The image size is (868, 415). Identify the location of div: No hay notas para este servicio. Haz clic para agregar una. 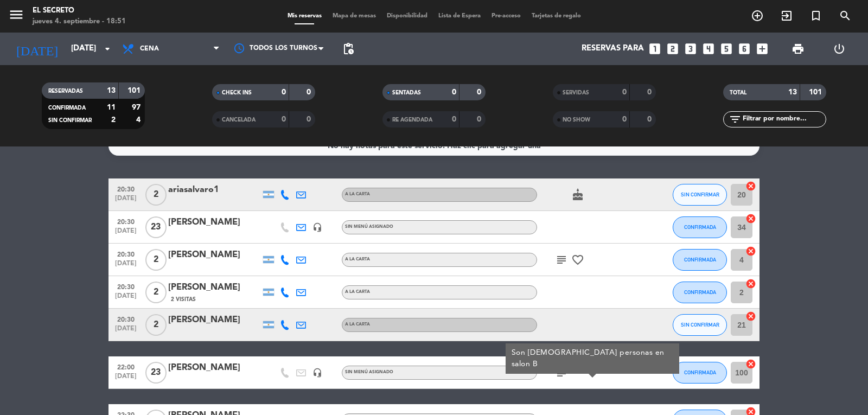
(434, 146).